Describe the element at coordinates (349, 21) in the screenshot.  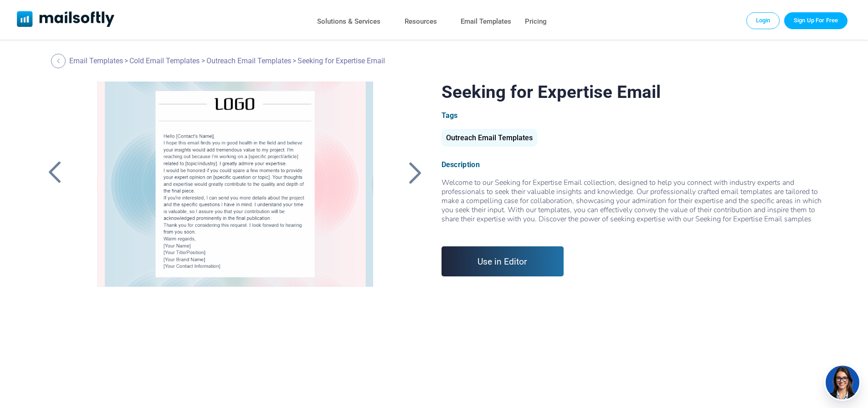
I see `a: Solutions & Services` at that location.